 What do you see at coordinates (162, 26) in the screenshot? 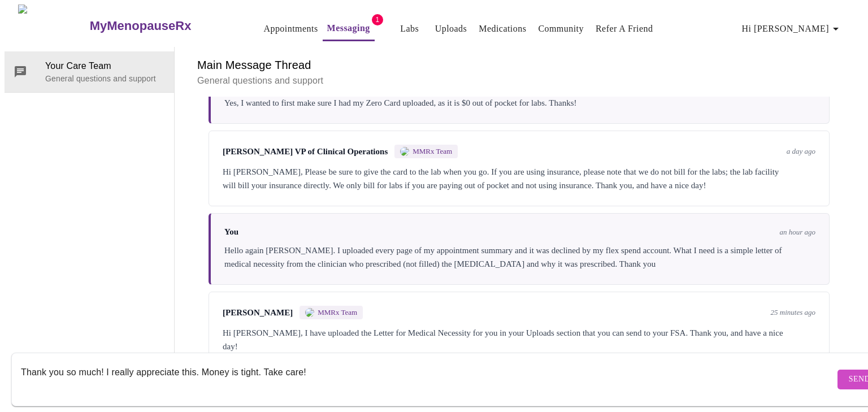
I see `a: MyMenopauseRx` at bounding box center [162, 26].